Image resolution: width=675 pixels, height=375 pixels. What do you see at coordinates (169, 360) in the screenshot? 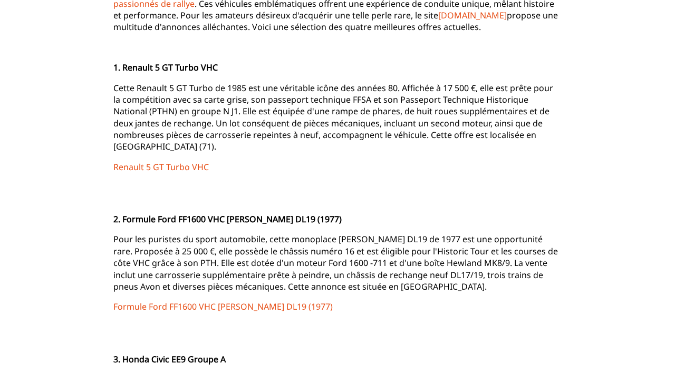
I see `strong: 3. Honda Civic EE9 Groupe A` at bounding box center [169, 360].